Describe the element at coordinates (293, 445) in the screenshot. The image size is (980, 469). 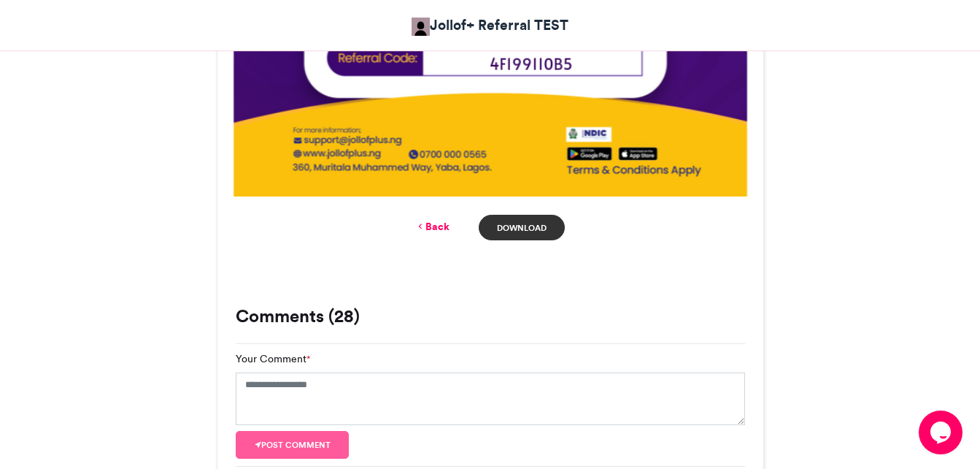
I see `button: Post comment` at that location.